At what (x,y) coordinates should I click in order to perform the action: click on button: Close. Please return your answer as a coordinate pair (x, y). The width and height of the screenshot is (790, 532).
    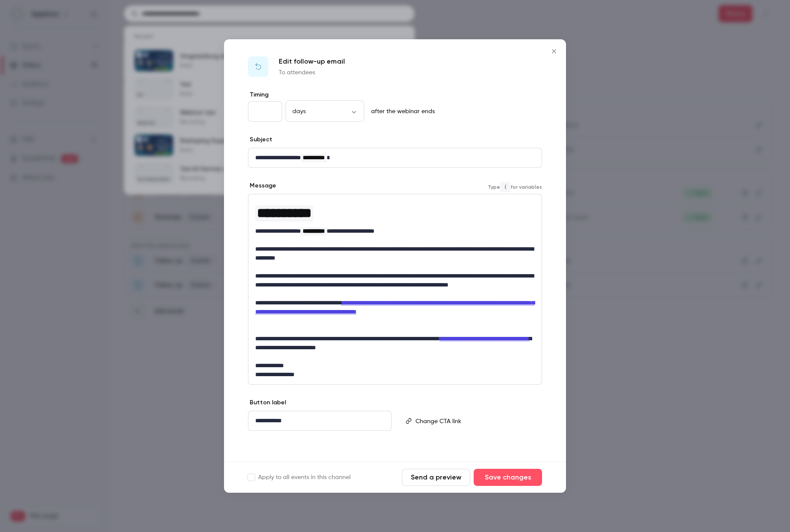
    Looking at the image, I should click on (554, 51).